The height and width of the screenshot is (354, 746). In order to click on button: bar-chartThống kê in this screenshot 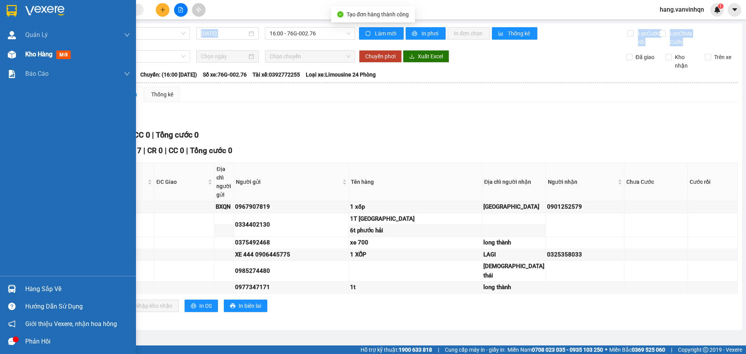, I will do `click(514, 33)`.